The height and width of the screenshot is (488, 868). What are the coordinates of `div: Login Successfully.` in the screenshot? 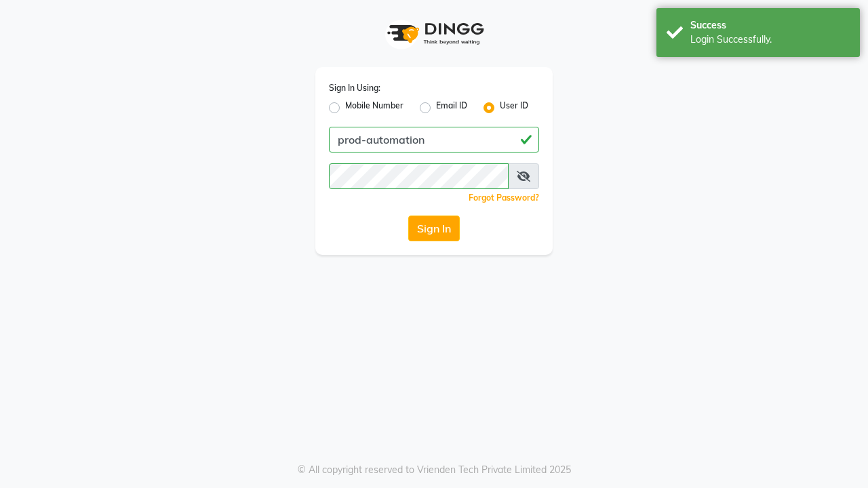 It's located at (770, 39).